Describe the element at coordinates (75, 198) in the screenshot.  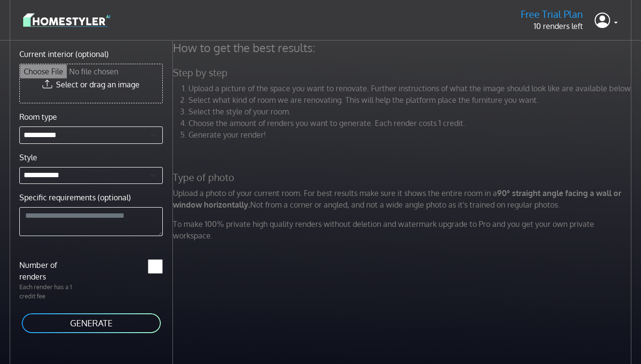
I see `label: Specific requirements (optional)` at that location.